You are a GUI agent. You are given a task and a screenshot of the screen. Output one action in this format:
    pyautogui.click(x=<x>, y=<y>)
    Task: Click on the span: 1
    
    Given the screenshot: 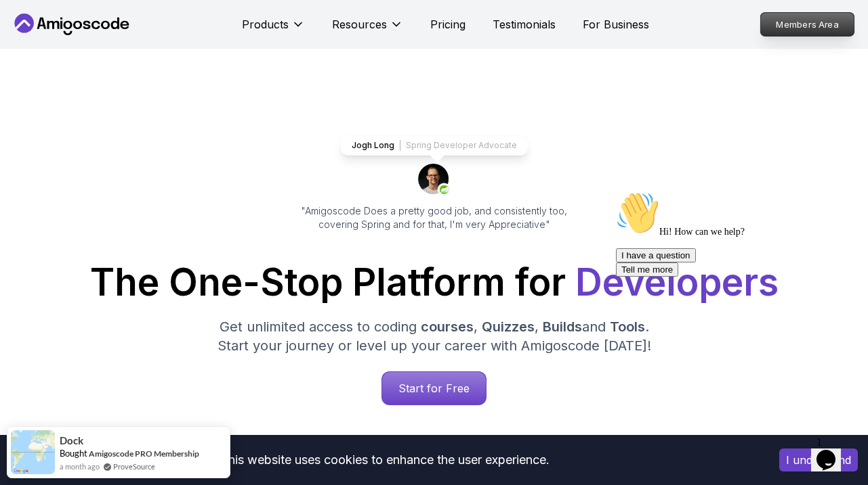 What is the action you would take?
    pyautogui.click(x=8, y=11)
    